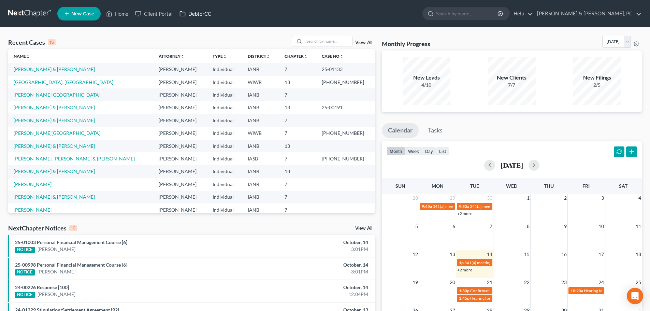 The image size is (650, 311). Describe the element at coordinates (475, 186) in the screenshot. I see `span: Tue` at that location.